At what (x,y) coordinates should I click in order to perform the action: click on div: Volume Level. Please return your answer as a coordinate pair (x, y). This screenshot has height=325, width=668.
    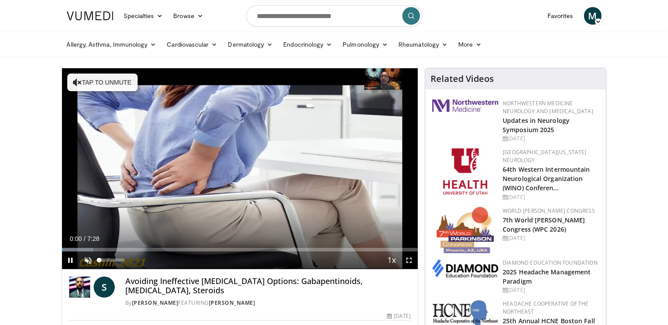
    Looking at the image, I should click on (112, 260).